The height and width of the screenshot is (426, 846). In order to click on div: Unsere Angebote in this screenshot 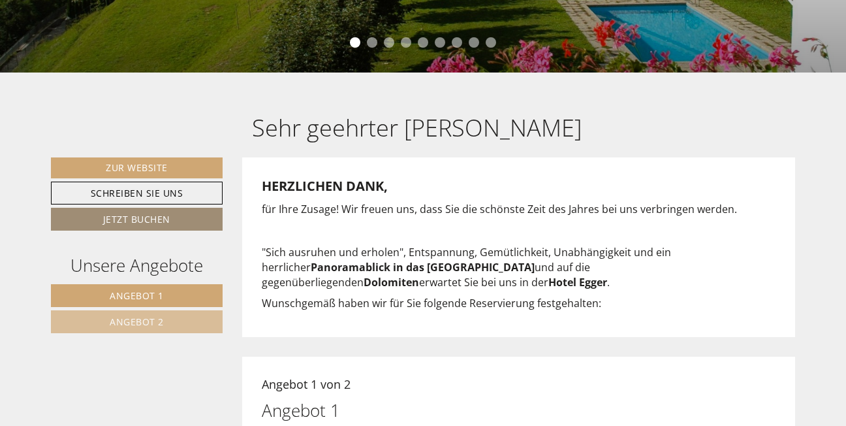, I will do `click(136, 265)`.